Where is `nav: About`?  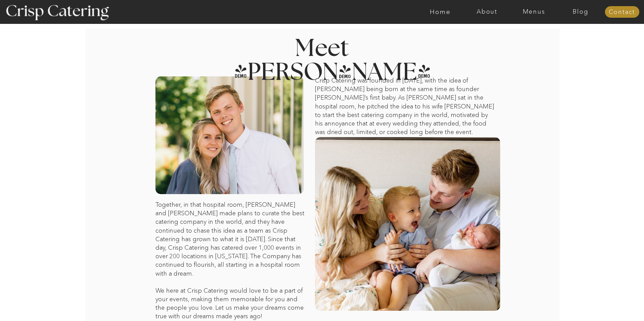
nav: About is located at coordinates (487, 12).